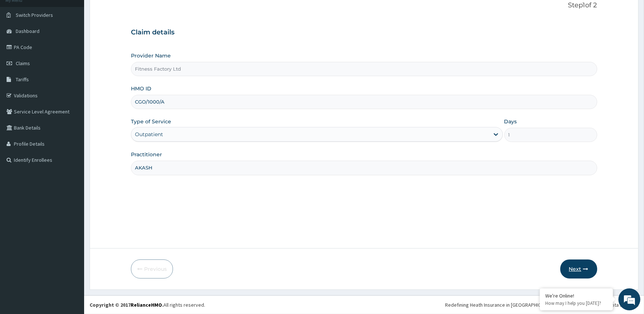  What do you see at coordinates (364, 5) in the screenshot?
I see `p: Step 1 of 2` at bounding box center [364, 5].